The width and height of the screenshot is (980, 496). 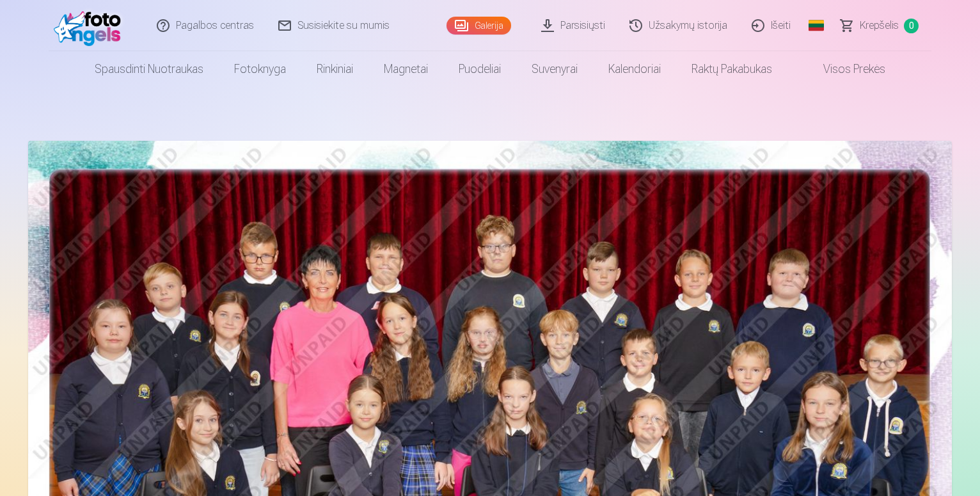 What do you see at coordinates (911, 26) in the screenshot?
I see `span: 0` at bounding box center [911, 26].